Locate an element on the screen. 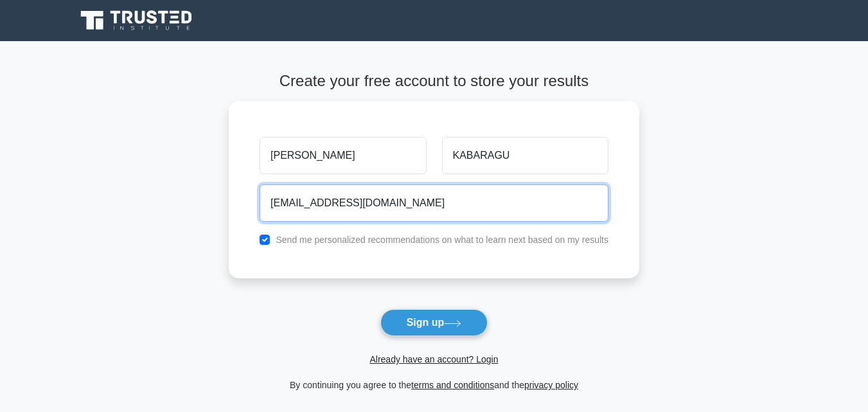 This screenshot has height=412, width=868. label: Send me personalized recommendations on what to learn next based on my results is located at coordinates (442, 239).